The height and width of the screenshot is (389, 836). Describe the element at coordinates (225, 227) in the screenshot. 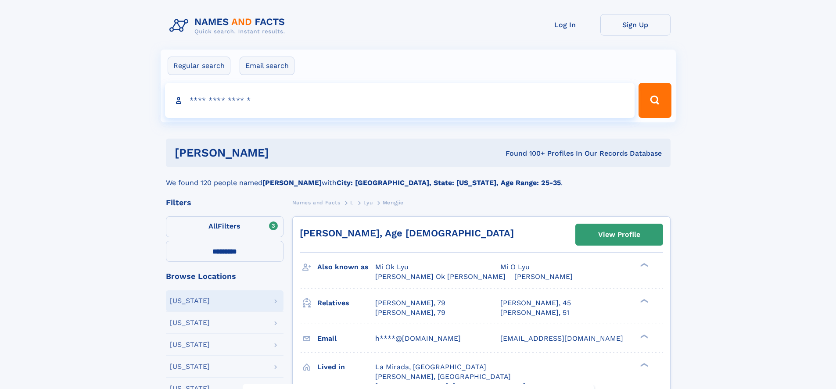

I see `label: Filters` at that location.